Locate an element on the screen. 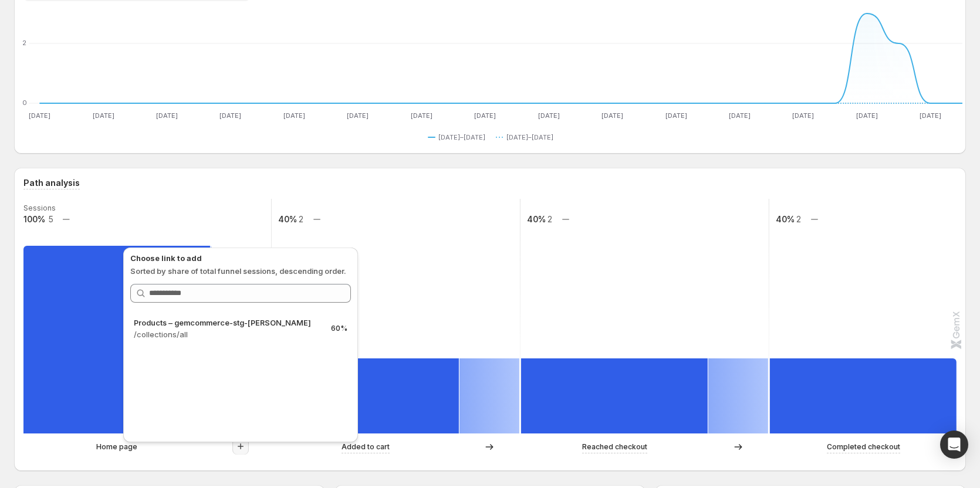 Image resolution: width=980 pixels, height=488 pixels. text: 100% is located at coordinates (34, 219).